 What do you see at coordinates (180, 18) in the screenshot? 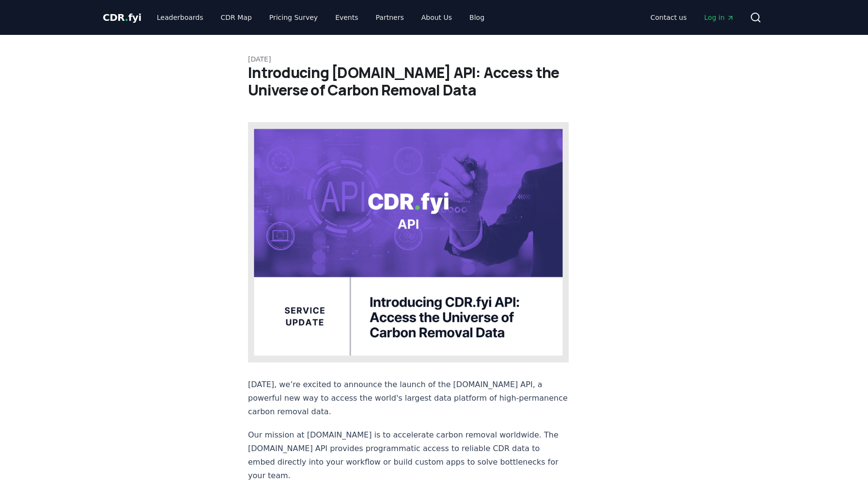
I see `a: Leaderboards` at bounding box center [180, 18].